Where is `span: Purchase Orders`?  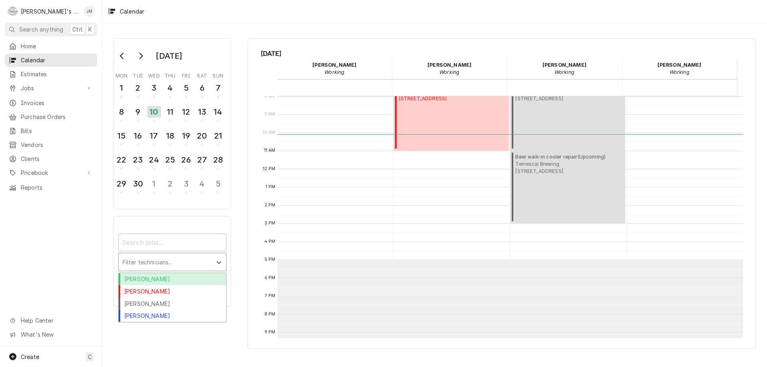 span: Purchase Orders is located at coordinates (57, 117).